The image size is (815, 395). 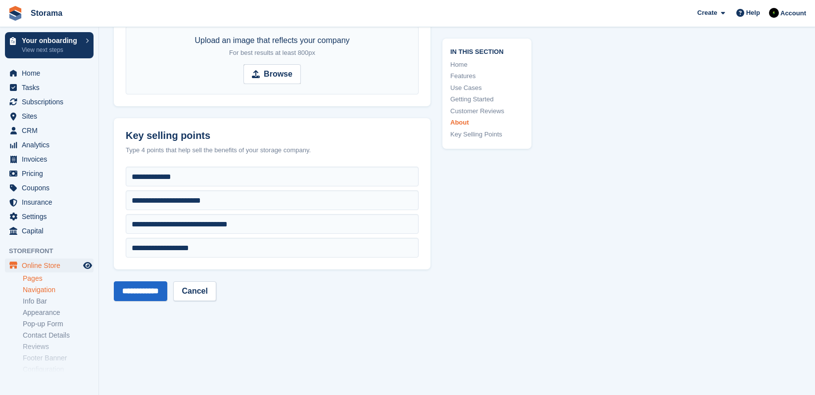 What do you see at coordinates (707, 13) in the screenshot?
I see `span: Create` at bounding box center [707, 13].